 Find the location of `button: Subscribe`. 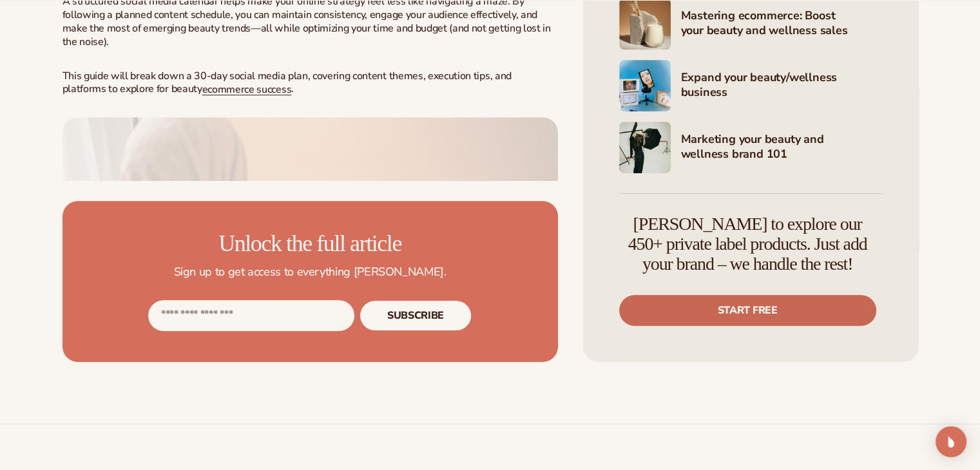

button: Subscribe is located at coordinates (415, 316).